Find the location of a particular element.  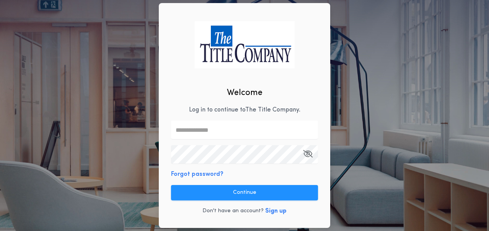

p: Log in to continue to The Title Company . is located at coordinates (245, 110).